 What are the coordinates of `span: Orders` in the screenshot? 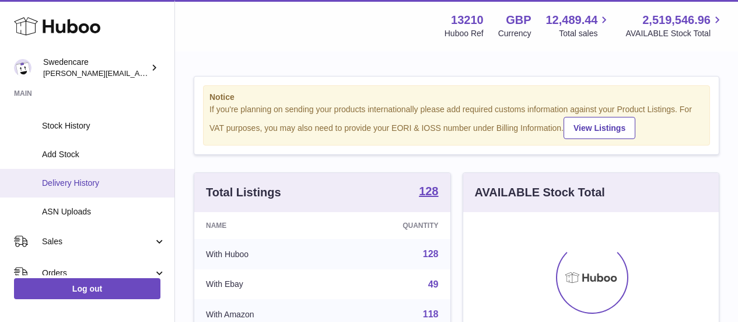 It's located at (97, 273).